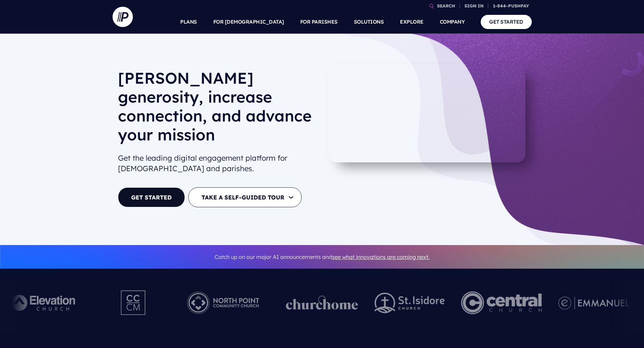 The width and height of the screenshot is (644, 348). What do you see at coordinates (319, 22) in the screenshot?
I see `a: FOR PARISHES` at bounding box center [319, 22].